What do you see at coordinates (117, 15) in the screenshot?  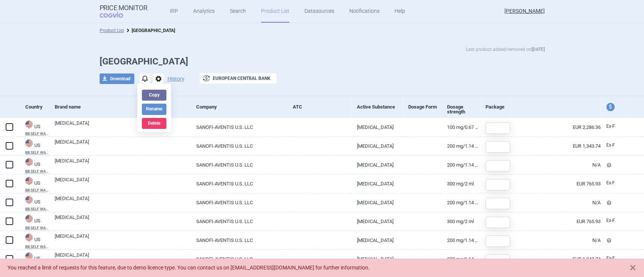 I see `span: COGVIO` at bounding box center [117, 15].